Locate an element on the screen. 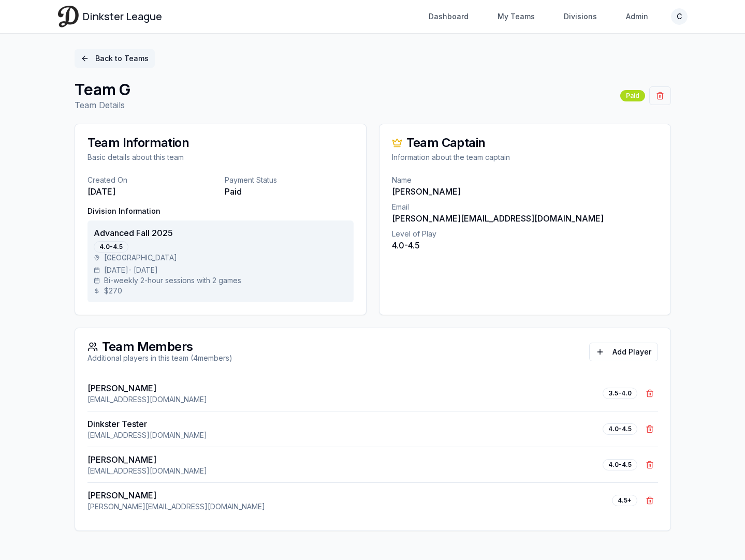 This screenshot has height=560, width=745. a: Back to Teams is located at coordinates (115, 59).